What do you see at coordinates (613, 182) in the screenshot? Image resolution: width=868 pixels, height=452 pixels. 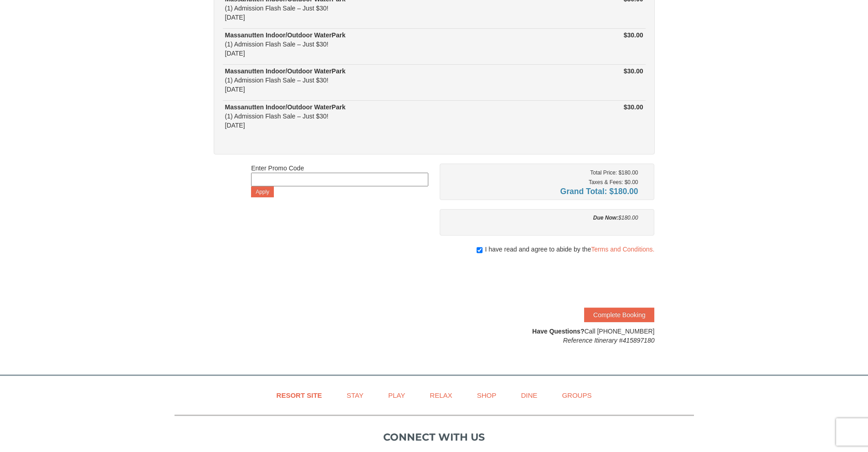 I see `small: Taxes & Fees: $0.00` at bounding box center [613, 182].